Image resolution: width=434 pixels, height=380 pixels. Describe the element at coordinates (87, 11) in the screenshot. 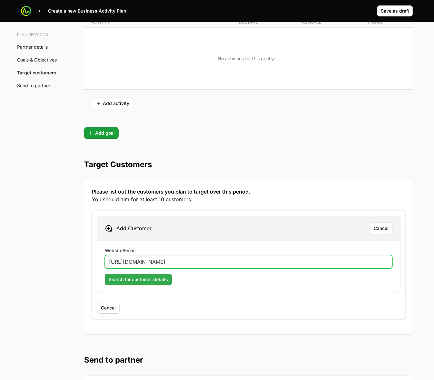

I see `p: Create a new Business Activity Plan` at that location.